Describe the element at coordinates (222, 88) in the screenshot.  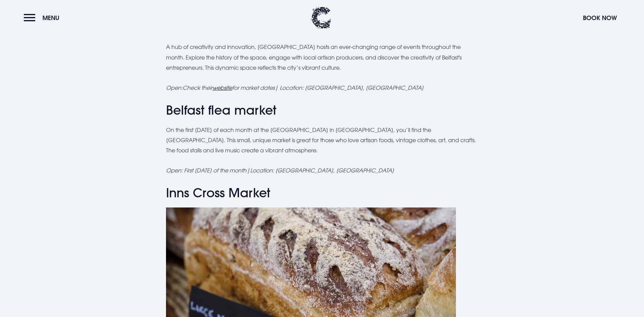
I see `a: website` at that location.